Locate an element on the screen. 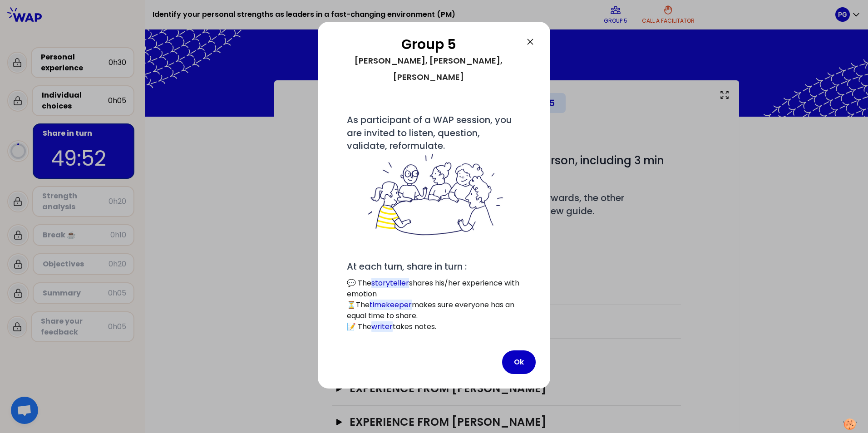 The image size is (868, 433). span: At each turn, share in turn : is located at coordinates (407, 266).